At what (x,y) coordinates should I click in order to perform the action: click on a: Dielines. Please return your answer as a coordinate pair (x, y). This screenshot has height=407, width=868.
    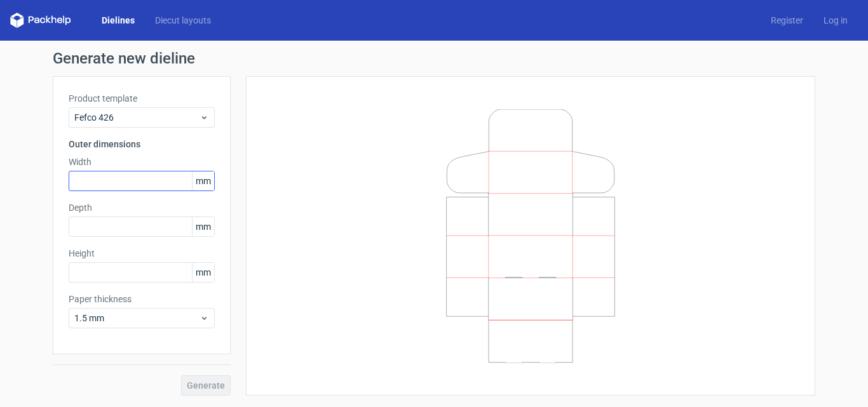
    Looking at the image, I should click on (118, 20).